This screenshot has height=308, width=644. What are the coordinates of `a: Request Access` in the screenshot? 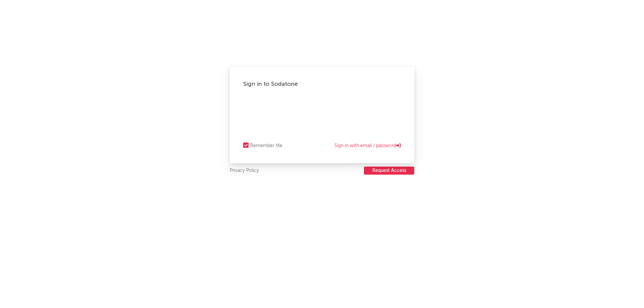 It's located at (389, 171).